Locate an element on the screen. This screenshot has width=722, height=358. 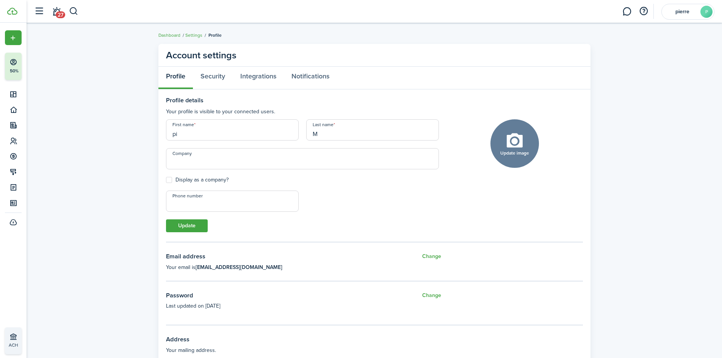
settings-fieldset-description: Your profile is visible to your connected users. is located at coordinates (302, 111).